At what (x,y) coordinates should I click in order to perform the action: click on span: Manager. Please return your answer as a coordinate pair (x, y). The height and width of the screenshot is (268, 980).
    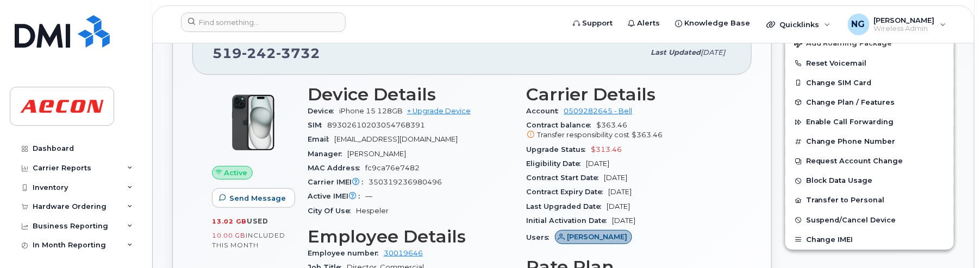
    Looking at the image, I should click on (328, 154).